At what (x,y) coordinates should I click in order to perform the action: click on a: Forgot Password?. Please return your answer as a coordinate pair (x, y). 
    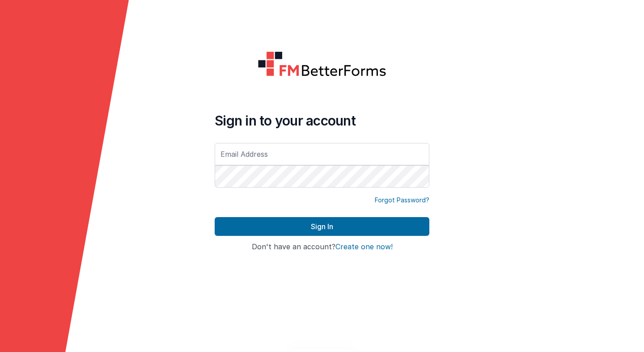
    Looking at the image, I should click on (402, 200).